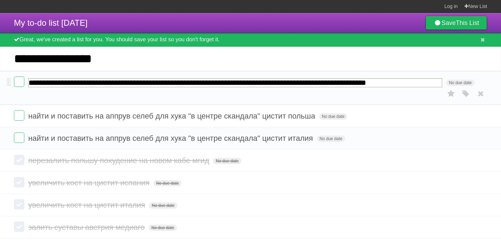 The width and height of the screenshot is (501, 242). I want to click on span: найти и поставить на аппрув селеб для хука "в центре скандала" цистит италия, so click(171, 138).